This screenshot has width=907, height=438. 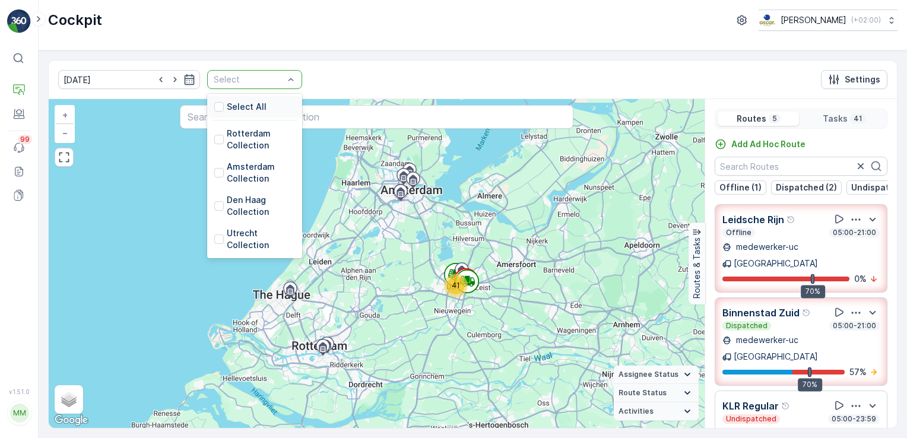 I want to click on span: 41, so click(x=456, y=285).